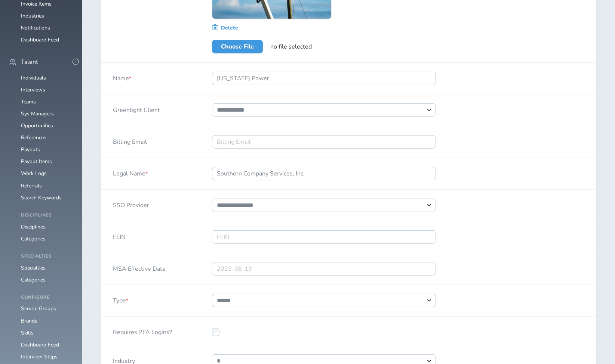 Image resolution: width=615 pixels, height=364 pixels. I want to click on label: Requires 2FA Logins?, so click(142, 331).